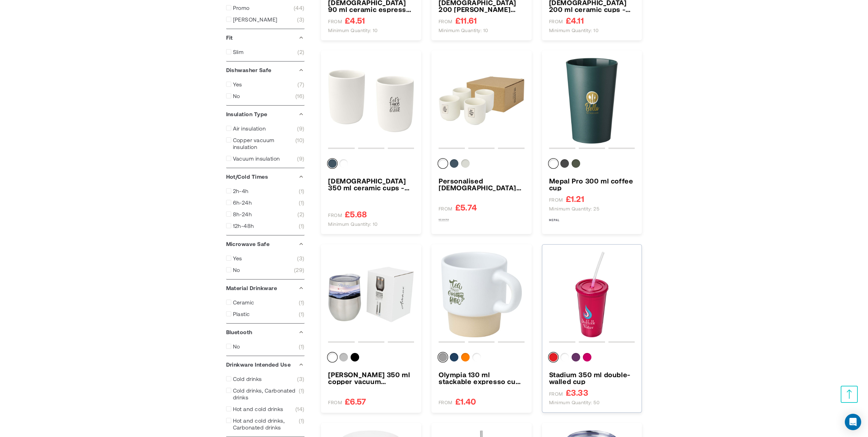 Image resolution: width=868 pixels, height=437 pixels. Describe the element at coordinates (236, 269) in the screenshot. I see `span: No` at that location.